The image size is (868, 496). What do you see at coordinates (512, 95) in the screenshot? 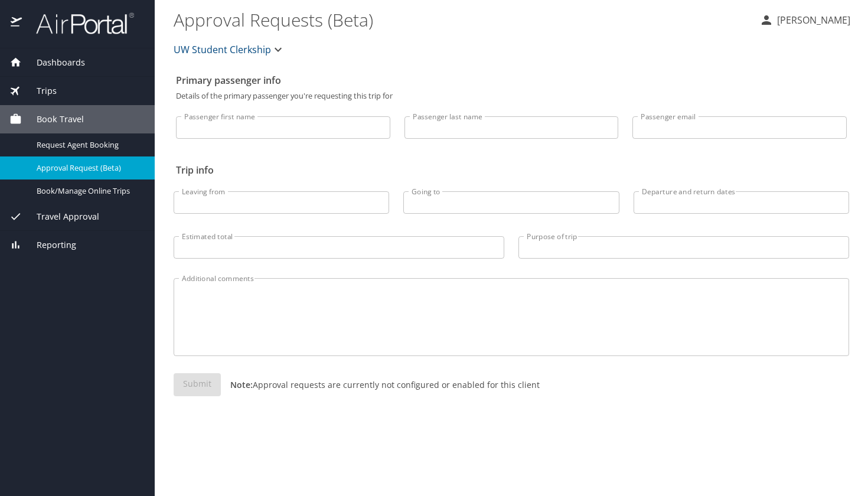
I see `p: Details of the primary passenger you're requesting this trip for` at bounding box center [512, 95].